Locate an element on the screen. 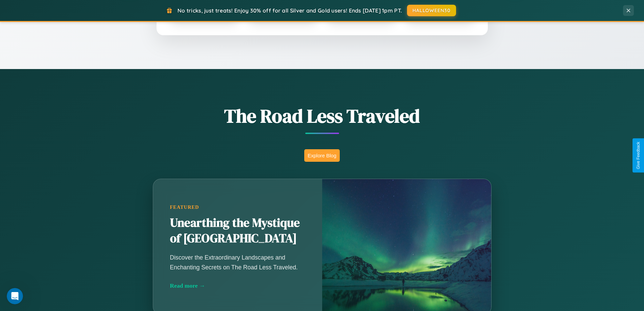 The image size is (644, 311). div: Give Feedback is located at coordinates (638, 155).